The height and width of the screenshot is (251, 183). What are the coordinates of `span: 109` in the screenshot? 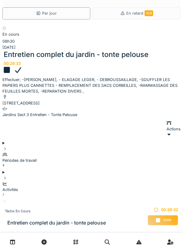 It's located at (149, 13).